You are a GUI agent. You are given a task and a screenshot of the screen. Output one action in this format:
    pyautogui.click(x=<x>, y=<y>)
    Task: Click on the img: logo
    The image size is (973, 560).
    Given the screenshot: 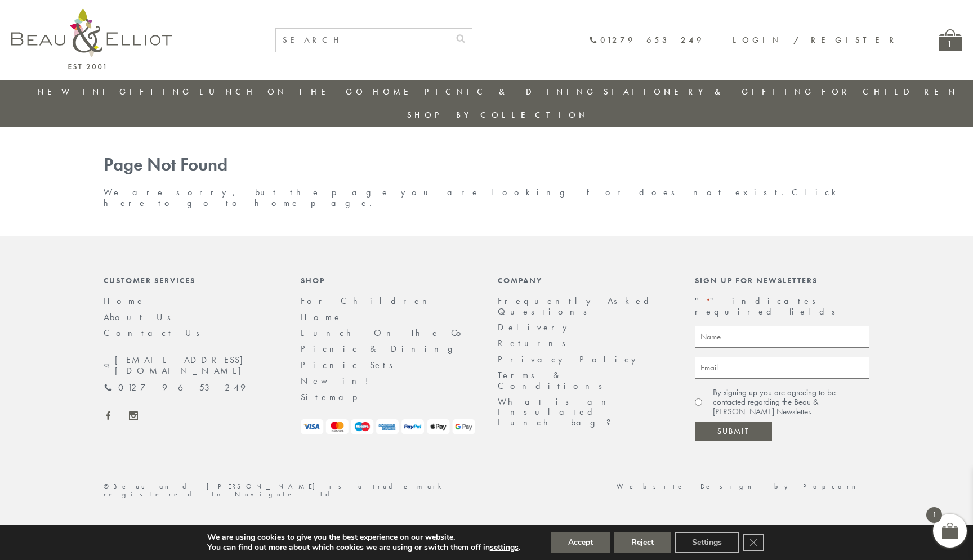 What is the action you would take?
    pyautogui.click(x=91, y=39)
    